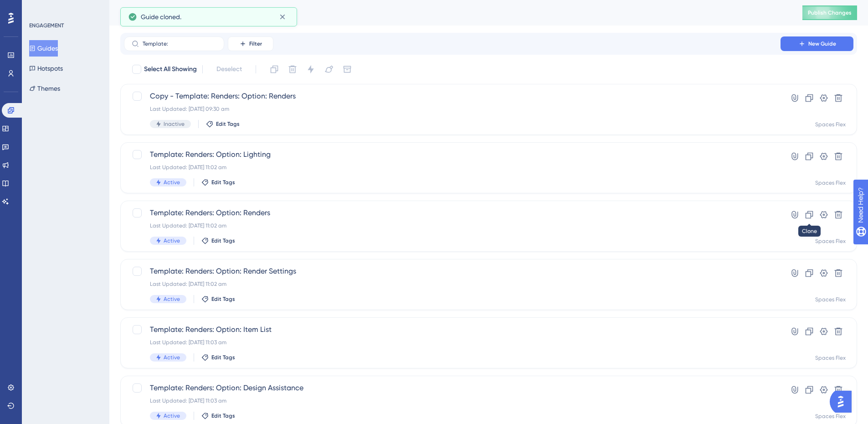 This screenshot has height=424, width=868. I want to click on span: Publish Changes, so click(830, 13).